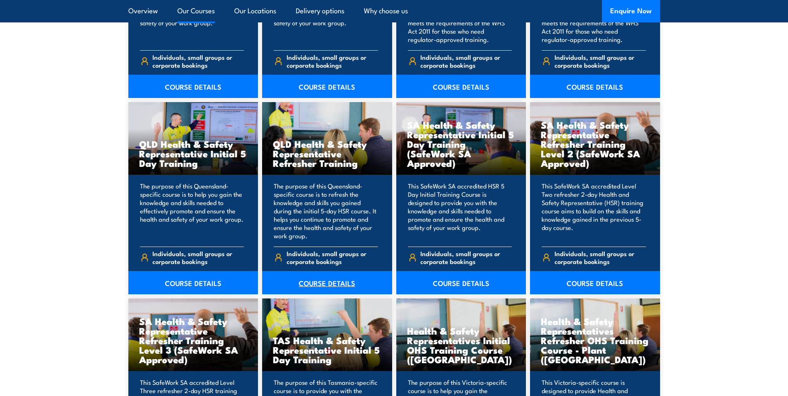 This screenshot has width=788, height=396. Describe the element at coordinates (594, 211) in the screenshot. I see `p: This SafeWork SA accredited Level Two refresher 2-day Health and Safety Representative (HSR) trai...` at that location.